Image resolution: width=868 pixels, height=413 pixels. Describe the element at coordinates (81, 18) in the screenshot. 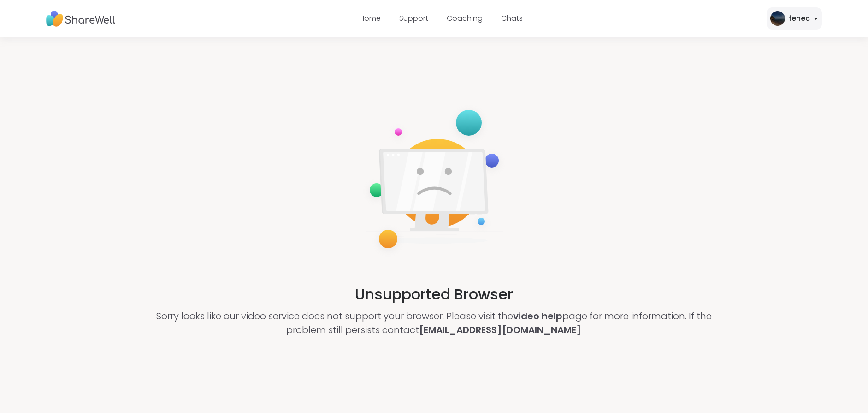

I see `img: ShareWell Nav Logo` at that location.